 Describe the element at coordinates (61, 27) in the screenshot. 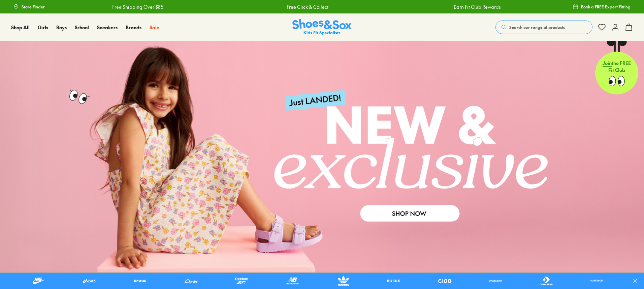

I see `span: Boys` at that location.